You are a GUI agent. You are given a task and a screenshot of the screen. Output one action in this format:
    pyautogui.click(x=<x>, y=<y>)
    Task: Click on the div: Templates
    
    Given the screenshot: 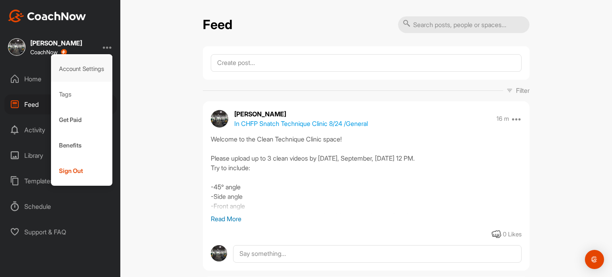 What is the action you would take?
    pyautogui.click(x=61, y=181)
    